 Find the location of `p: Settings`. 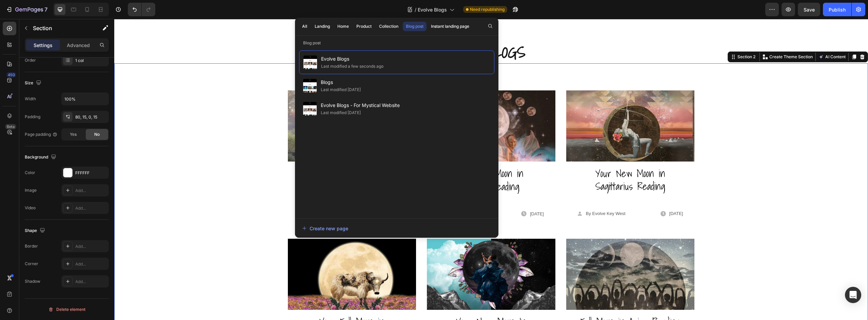

p: Settings is located at coordinates (43, 45).